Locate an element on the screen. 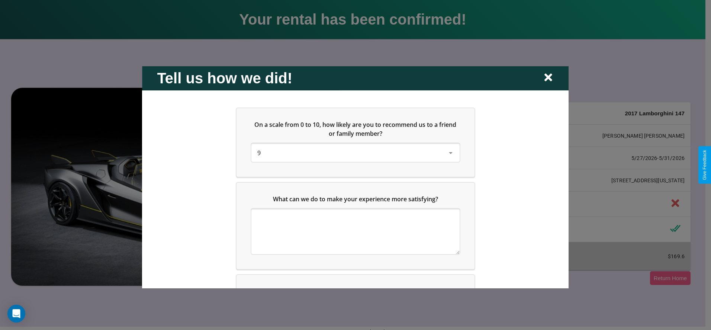  h2: Tell us how we did! is located at coordinates (225, 78).